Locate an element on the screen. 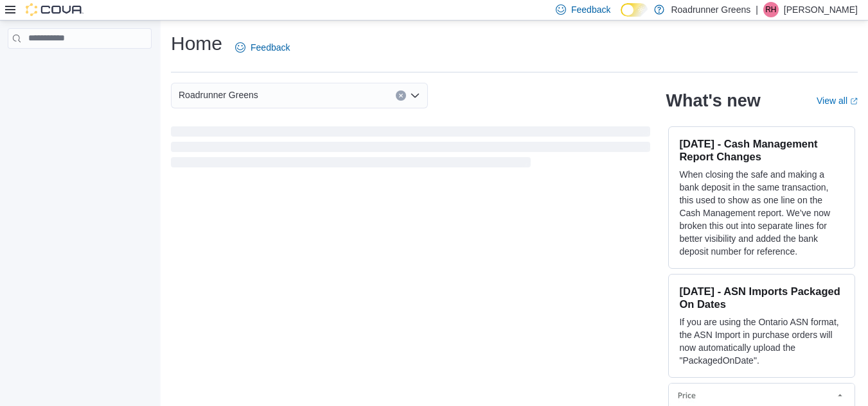 This screenshot has height=406, width=868. a: View allExternal link is located at coordinates (837, 101).